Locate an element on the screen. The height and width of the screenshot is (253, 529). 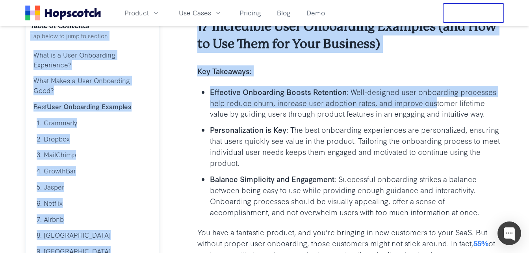
span: Product is located at coordinates (137, 13).